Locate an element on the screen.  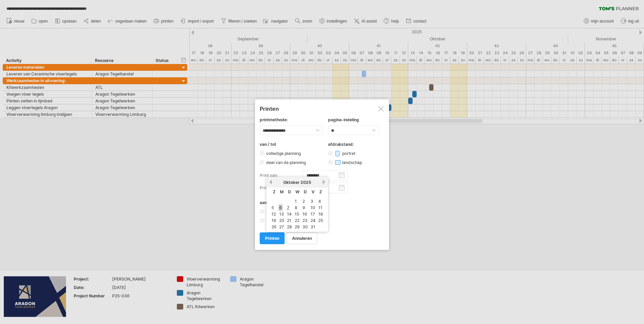
a: 9 is located at coordinates (304, 207).